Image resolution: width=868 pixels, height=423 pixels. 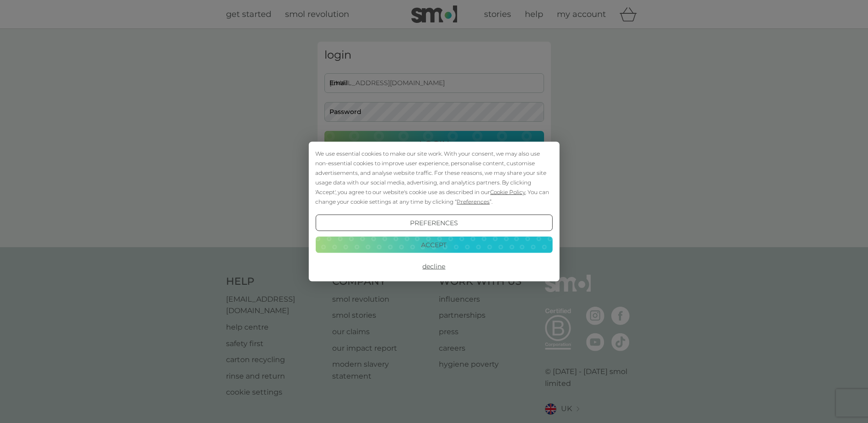 What do you see at coordinates (434, 212) in the screenshot?
I see `div: Cookie Consent Prompt` at bounding box center [434, 212].